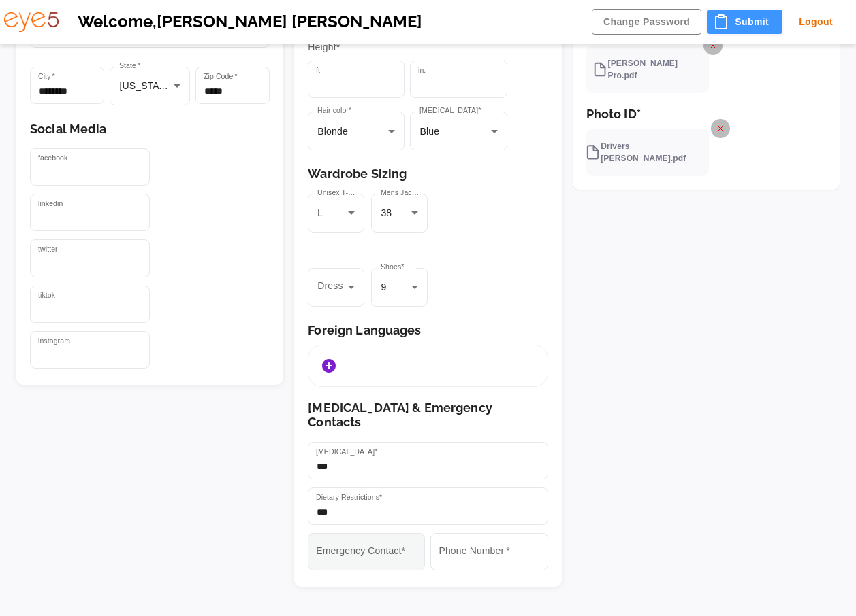  What do you see at coordinates (31, 22) in the screenshot?
I see `img: eye5` at bounding box center [31, 22].